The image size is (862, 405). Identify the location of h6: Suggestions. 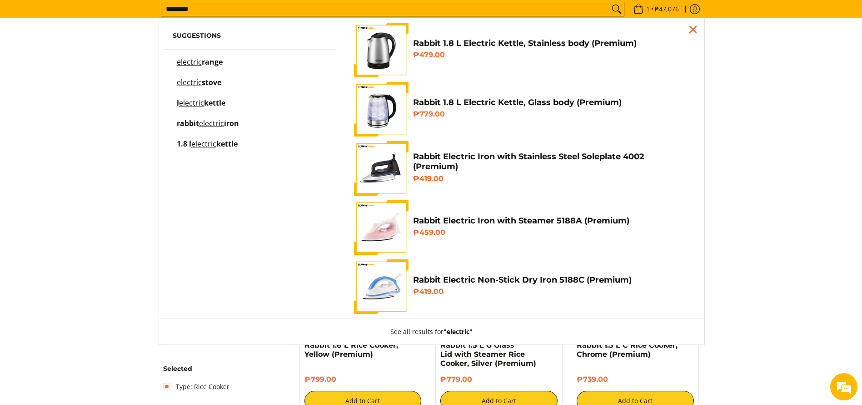
(250, 36).